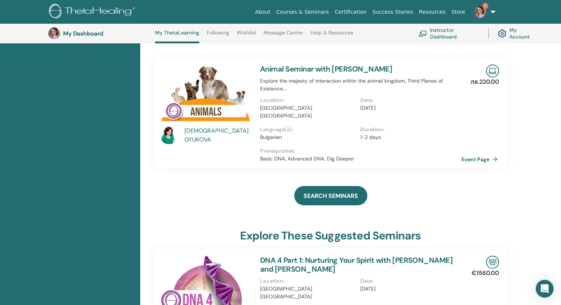 The height and width of the screenshot is (305, 561). What do you see at coordinates (100, 33) in the screenshot?
I see `h3: My Dashboard` at bounding box center [100, 33].